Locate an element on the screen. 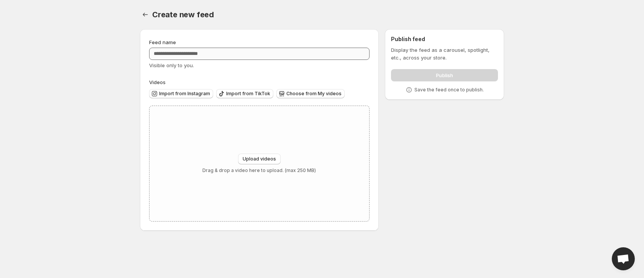 Image resolution: width=644 pixels, height=278 pixels. span: Import from TikTok is located at coordinates (248, 94).